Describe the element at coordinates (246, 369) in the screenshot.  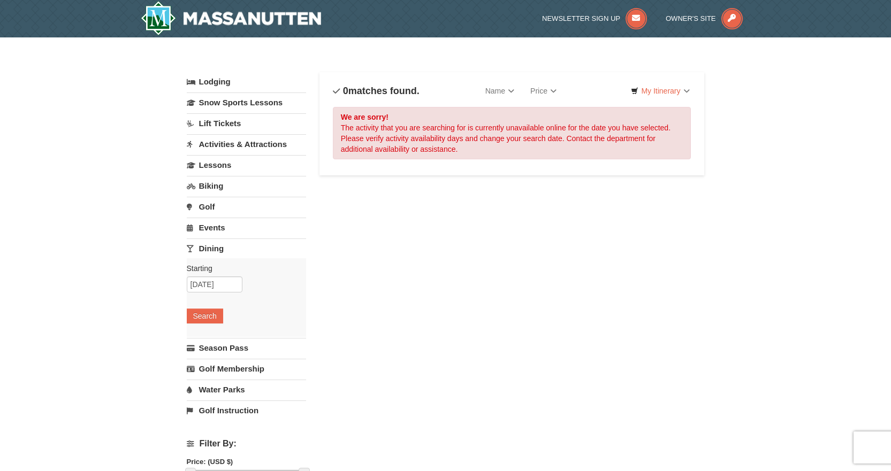
I see `a: Golf Membership` at that location.